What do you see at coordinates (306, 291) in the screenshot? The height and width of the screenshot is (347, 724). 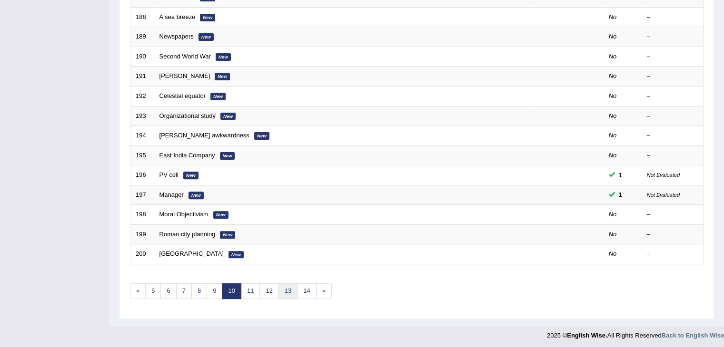 I see `a: 14` at bounding box center [306, 291].